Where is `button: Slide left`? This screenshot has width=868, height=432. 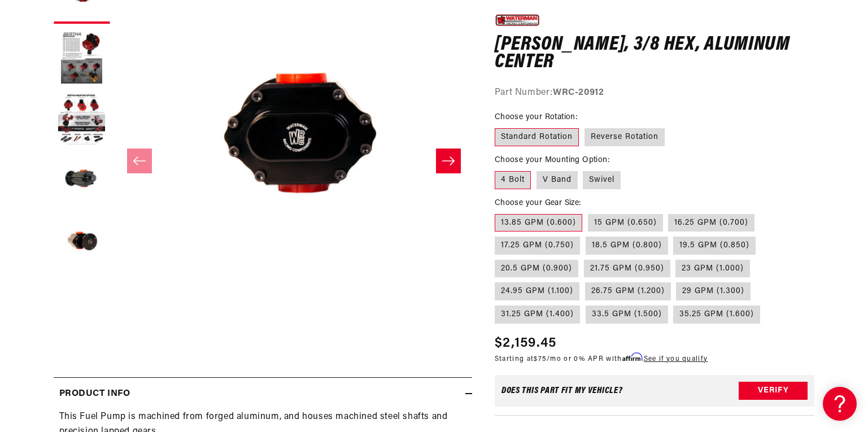 button: Slide left is located at coordinates (140, 161).